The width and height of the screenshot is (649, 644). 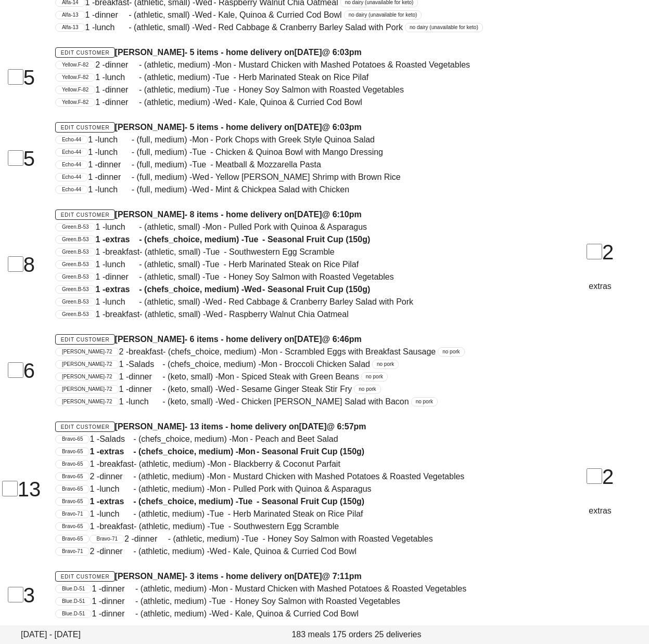 I want to click on span: 1 - - (athletic, small) - - Herb Marinated Steak on Rice Pilaf, so click(x=227, y=265).